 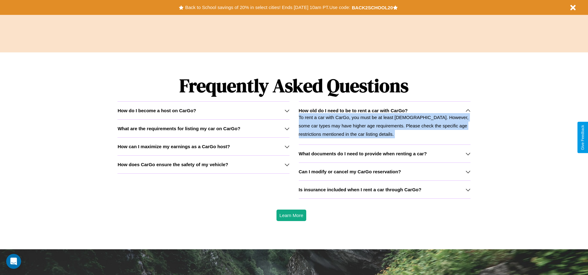 What do you see at coordinates (174, 146) in the screenshot?
I see `h3: How can I maximize my earnings as a CarGo host?` at bounding box center [174, 146].